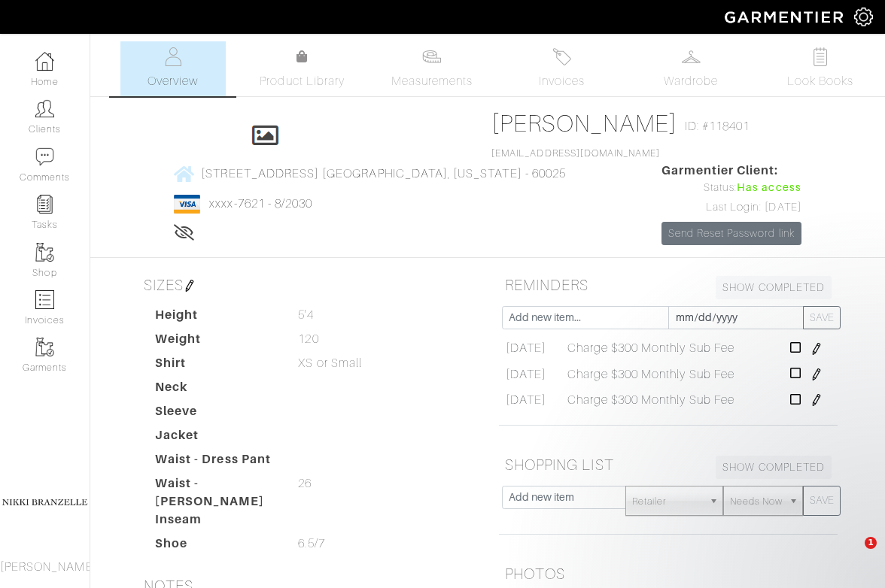 This screenshot has width=885, height=588. I want to click on a: Product Library, so click(303, 69).